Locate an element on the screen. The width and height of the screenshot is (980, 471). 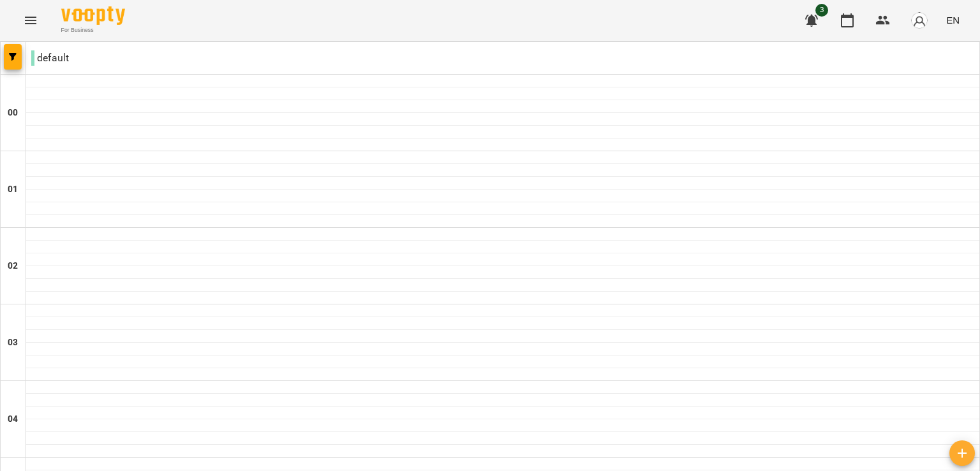
img: Voopty Logo is located at coordinates (94, 15).